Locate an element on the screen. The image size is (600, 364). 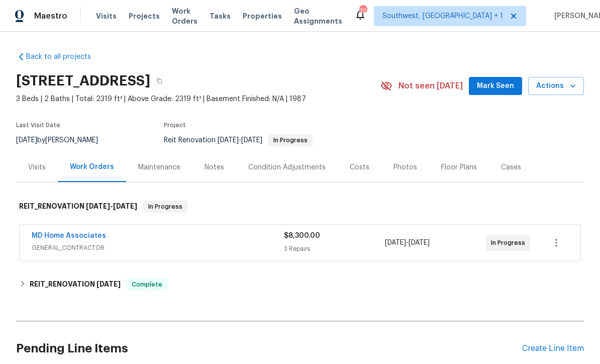
div: Photos is located at coordinates (405, 168).